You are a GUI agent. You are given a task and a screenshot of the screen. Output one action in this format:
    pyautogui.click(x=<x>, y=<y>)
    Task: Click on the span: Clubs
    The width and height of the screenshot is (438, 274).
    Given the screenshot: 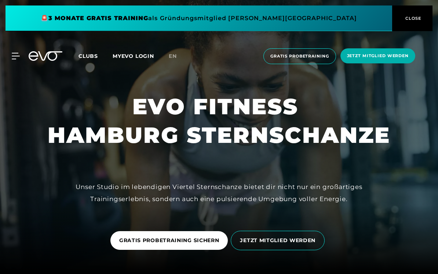 What is the action you would take?
    pyautogui.click(x=88, y=56)
    